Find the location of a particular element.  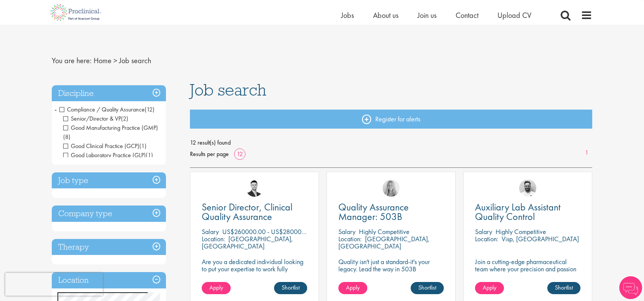

span: 12 result(s) found is located at coordinates (391, 143).